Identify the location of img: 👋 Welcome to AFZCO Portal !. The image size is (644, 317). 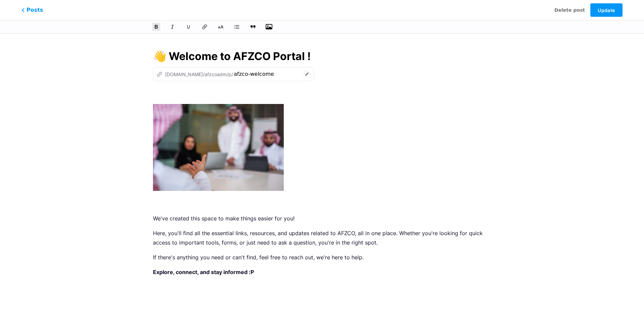
(218, 147).